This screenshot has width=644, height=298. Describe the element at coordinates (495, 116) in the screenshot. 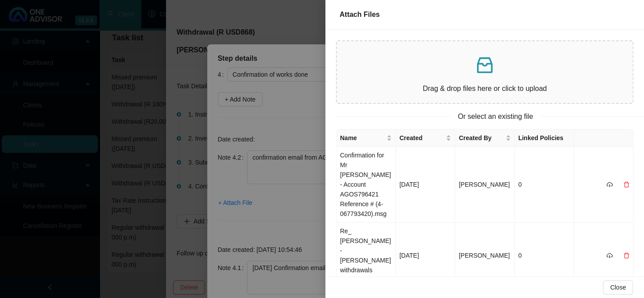

I see `span: Or select an existing file` at that location.